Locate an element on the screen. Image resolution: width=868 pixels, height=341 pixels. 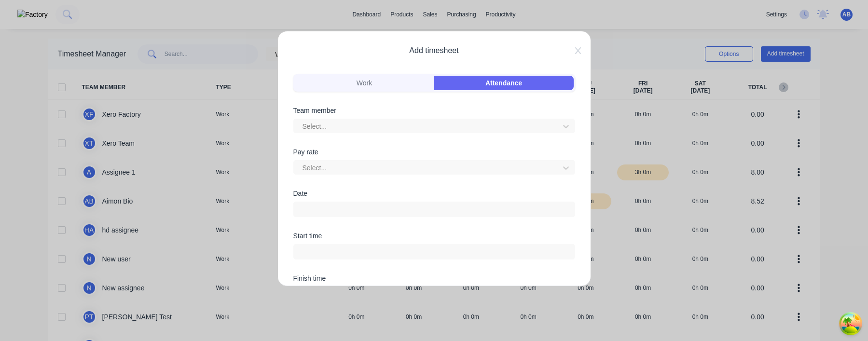
button: Attendance is located at coordinates (504, 83).